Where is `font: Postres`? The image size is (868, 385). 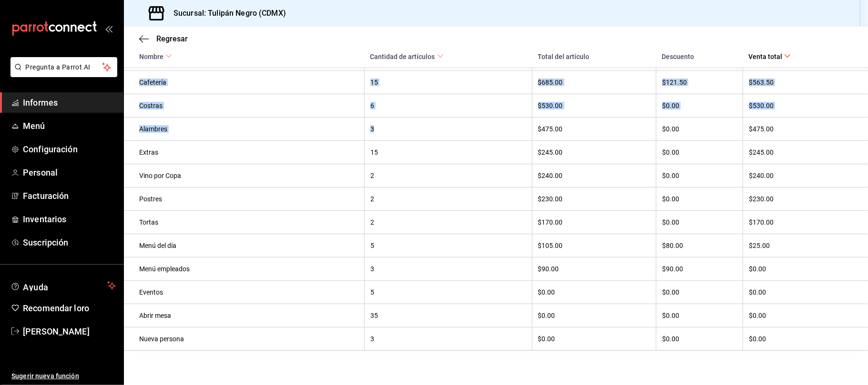 font: Postres is located at coordinates (150, 199).